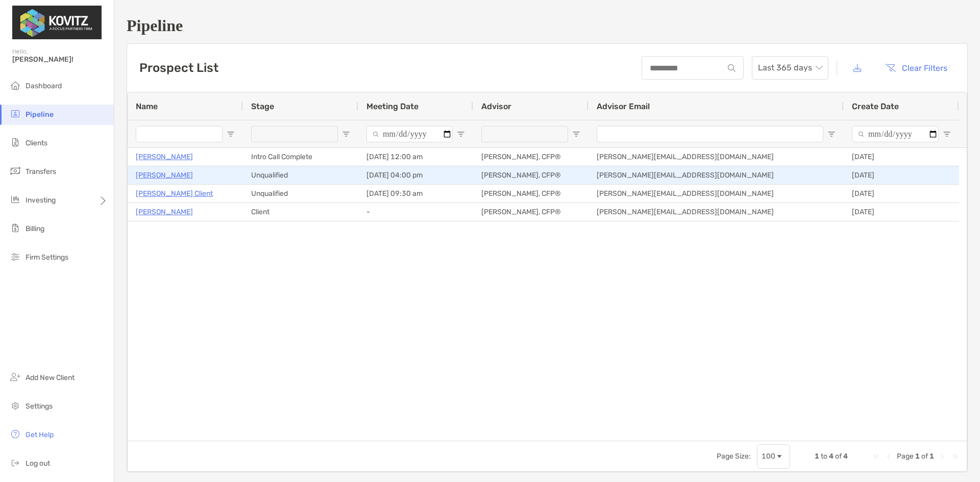  I want to click on span: Pipeline, so click(39, 114).